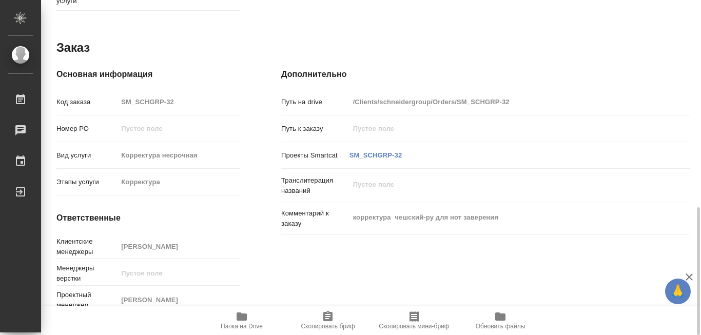 This screenshot has height=335, width=701. I want to click on textarea: корректура чешский-ру для нот заверения, so click(503, 218).